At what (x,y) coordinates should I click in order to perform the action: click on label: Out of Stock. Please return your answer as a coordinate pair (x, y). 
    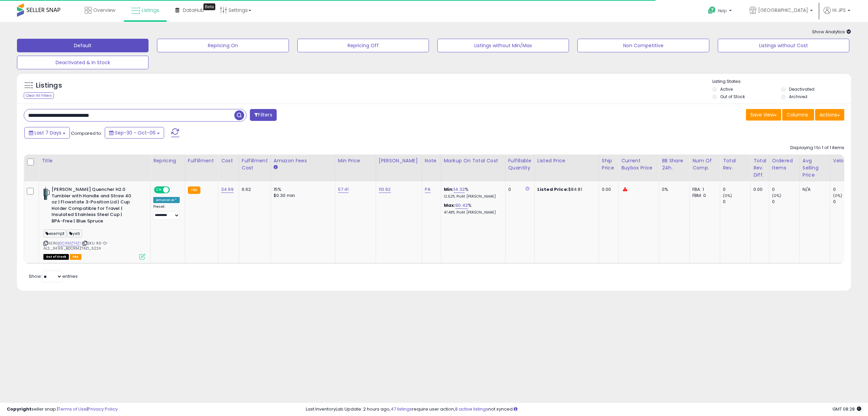
    Looking at the image, I should click on (732, 96).